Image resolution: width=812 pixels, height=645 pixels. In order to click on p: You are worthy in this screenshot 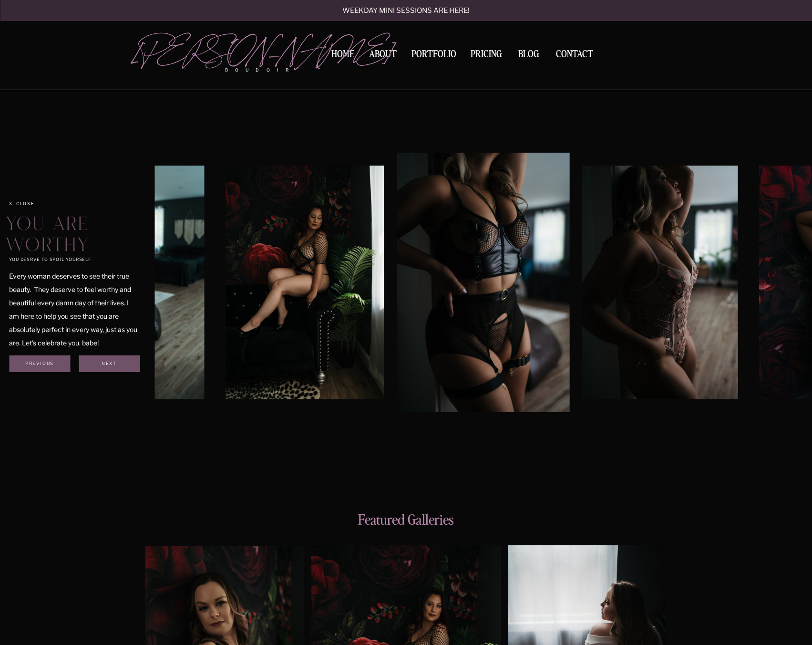, I will do `click(70, 236)`.